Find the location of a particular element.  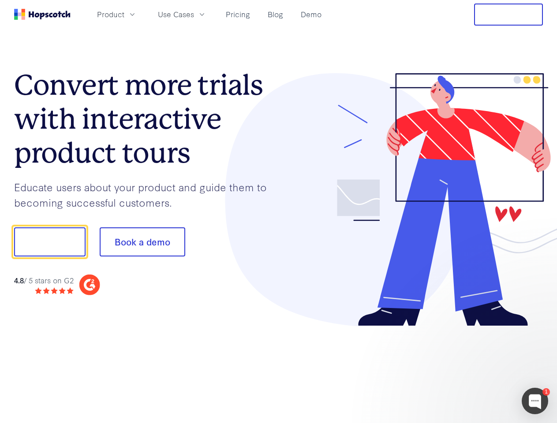

a: Blog is located at coordinates (275, 14).